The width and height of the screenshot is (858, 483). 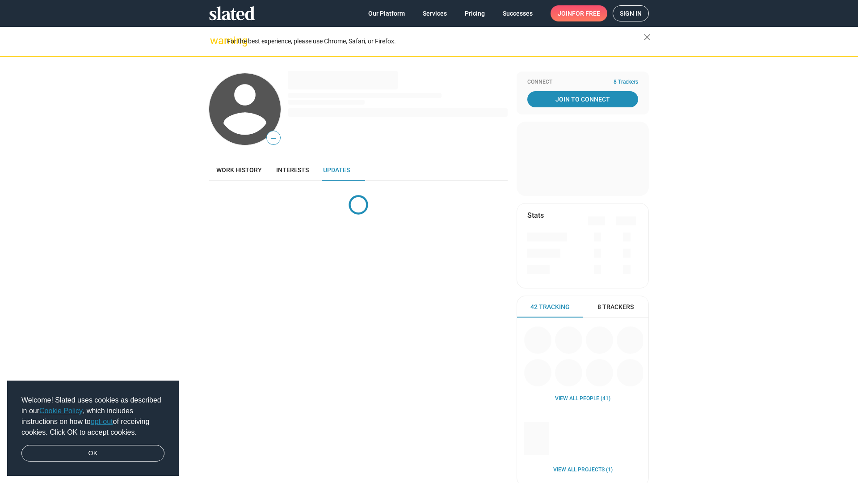 What do you see at coordinates (93, 428) in the screenshot?
I see `div: cookieconsent` at bounding box center [93, 428].